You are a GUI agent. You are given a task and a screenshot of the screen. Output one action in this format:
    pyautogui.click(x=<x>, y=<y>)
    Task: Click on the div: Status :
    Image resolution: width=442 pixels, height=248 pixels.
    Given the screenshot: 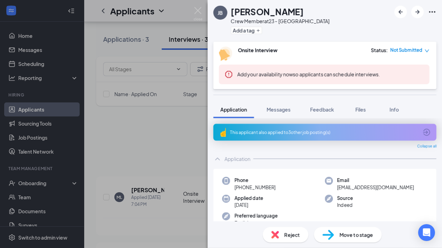 What is the action you would take?
    pyautogui.click(x=379, y=50)
    